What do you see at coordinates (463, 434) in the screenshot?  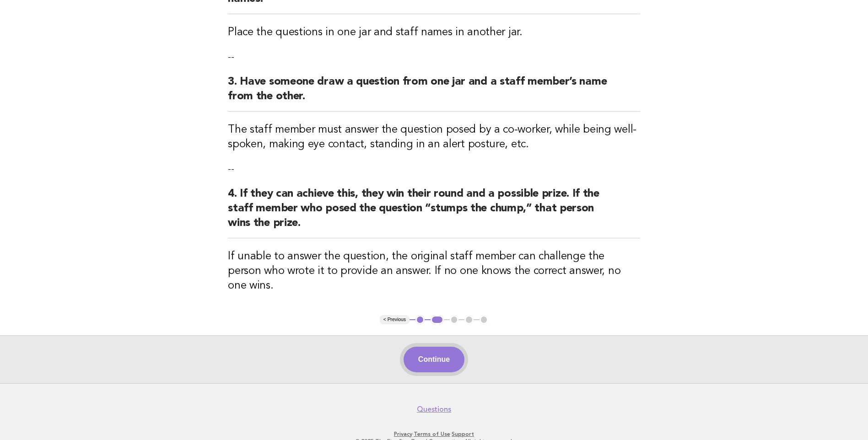 I see `a: Support` at bounding box center [463, 434].